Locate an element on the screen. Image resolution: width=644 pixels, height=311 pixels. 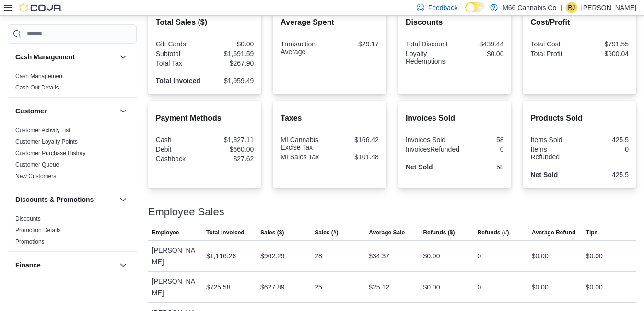
span: Refunds ($) is located at coordinates (439, 233).